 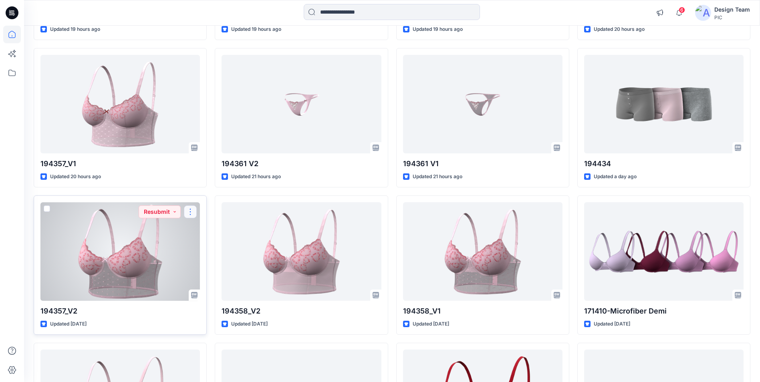 What do you see at coordinates (301, 164) in the screenshot?
I see `p: 194361 V2` at bounding box center [301, 164].